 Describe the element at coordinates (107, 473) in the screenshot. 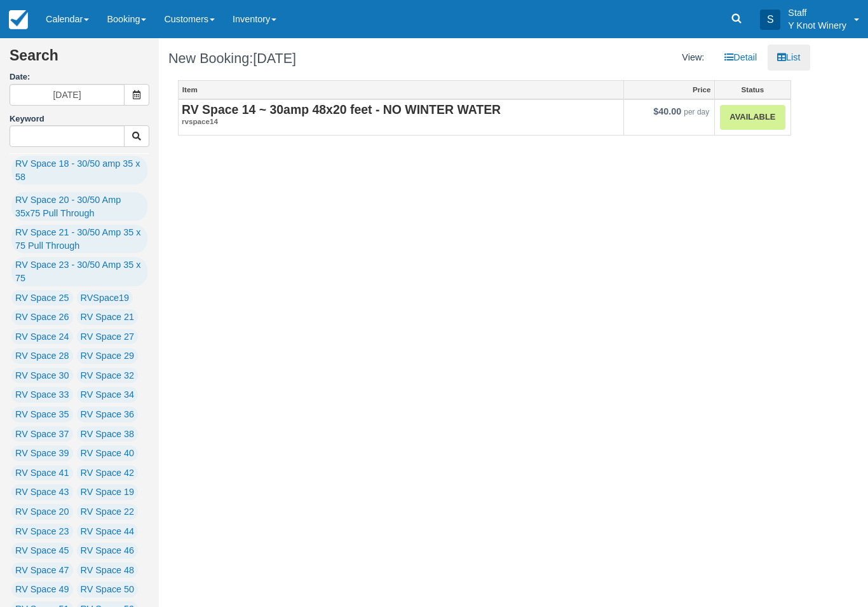

I see `a: RV Space 42` at that location.